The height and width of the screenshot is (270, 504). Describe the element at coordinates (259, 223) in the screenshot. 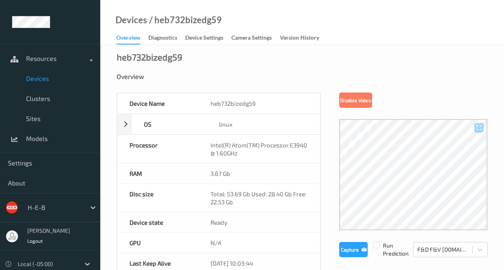

I see `div: Ready` at that location.